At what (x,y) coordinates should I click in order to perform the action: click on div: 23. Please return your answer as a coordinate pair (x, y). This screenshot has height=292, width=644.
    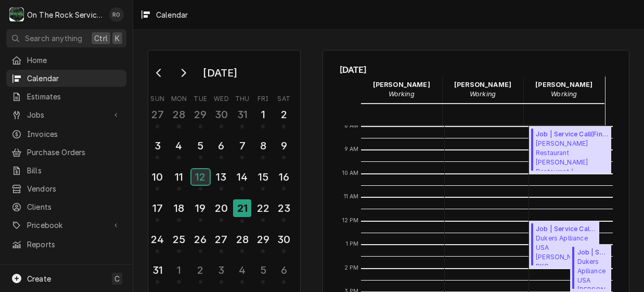
    Looking at the image, I should click on (283, 208).